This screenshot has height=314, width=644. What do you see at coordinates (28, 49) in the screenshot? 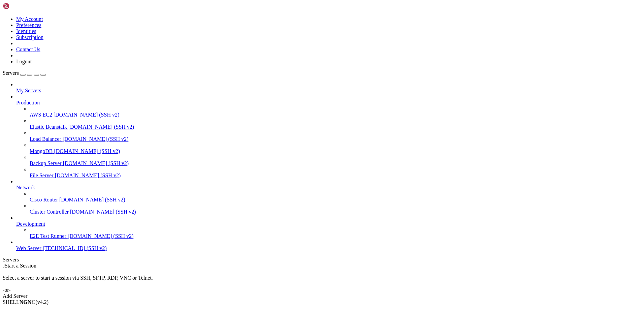
I see `a: Contact Us` at bounding box center [28, 49].